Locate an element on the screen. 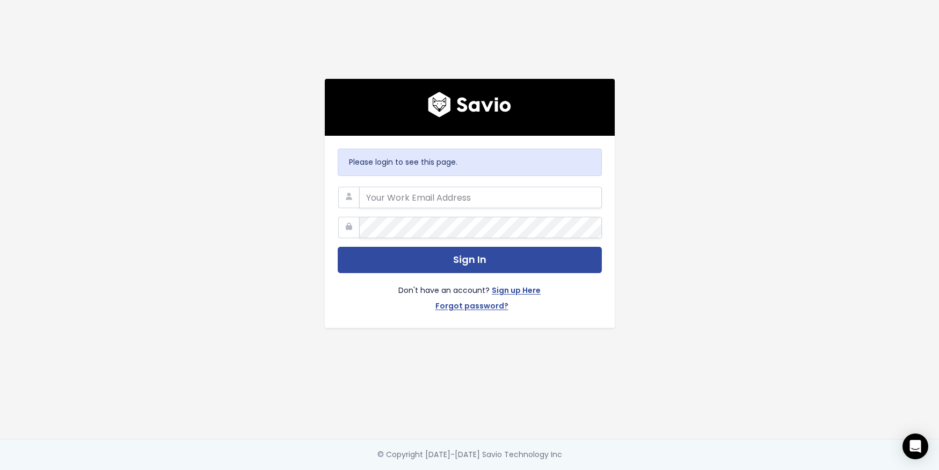 This screenshot has height=470, width=939. input: Your Work Email Address is located at coordinates (480, 198).